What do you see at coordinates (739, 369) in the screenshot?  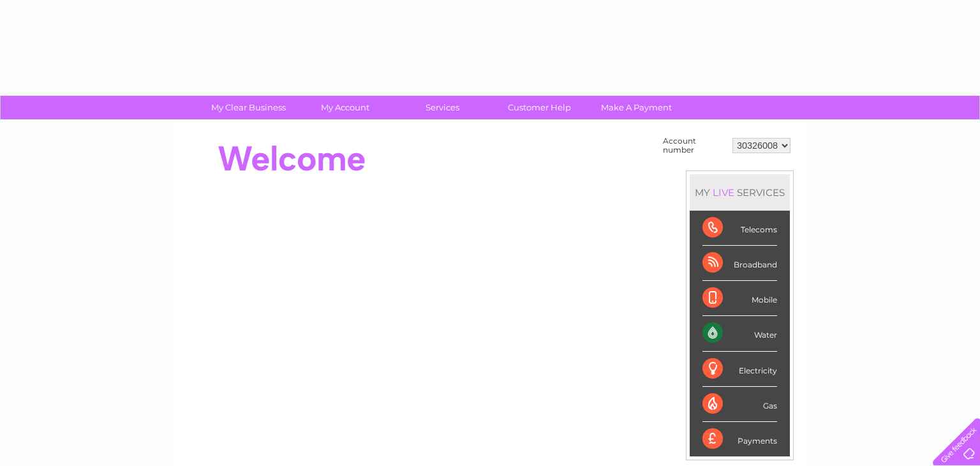 I see `div: Electricity` at bounding box center [739, 369].